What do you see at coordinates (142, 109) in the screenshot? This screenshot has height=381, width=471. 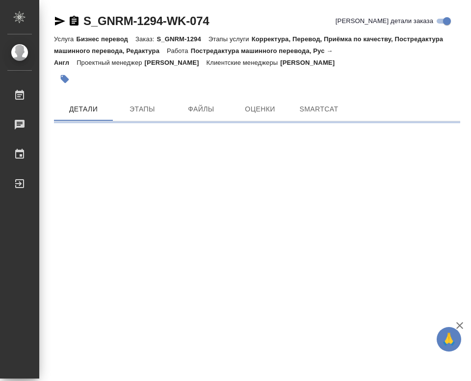 I see `span: Этапы` at bounding box center [142, 109].